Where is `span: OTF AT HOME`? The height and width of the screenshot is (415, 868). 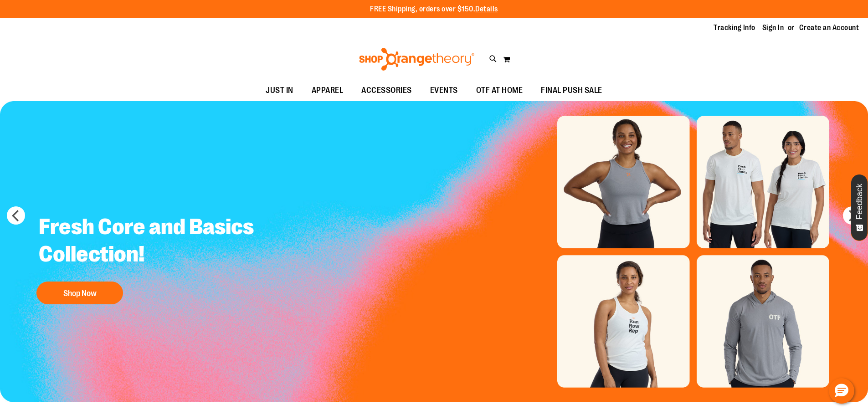
span: OTF AT HOME is located at coordinates (499, 90).